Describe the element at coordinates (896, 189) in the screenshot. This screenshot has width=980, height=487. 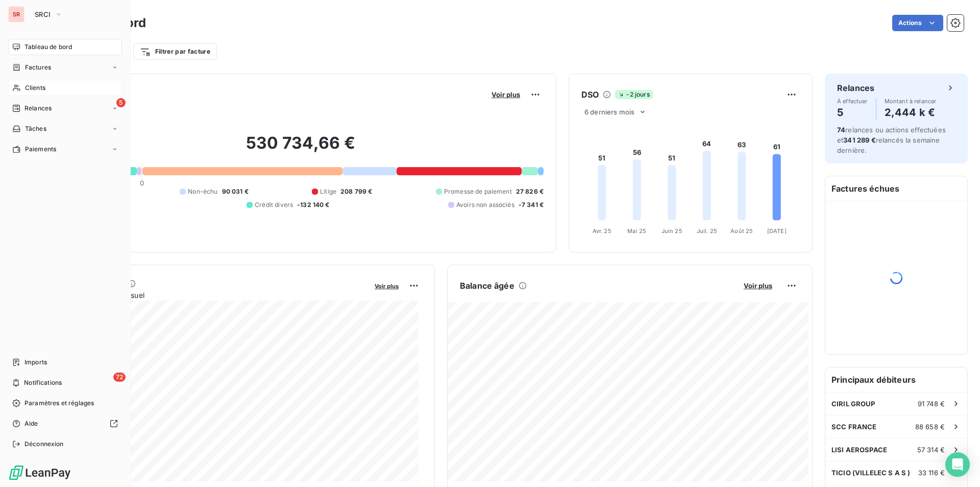
I see `h6: Factures échues` at that location.